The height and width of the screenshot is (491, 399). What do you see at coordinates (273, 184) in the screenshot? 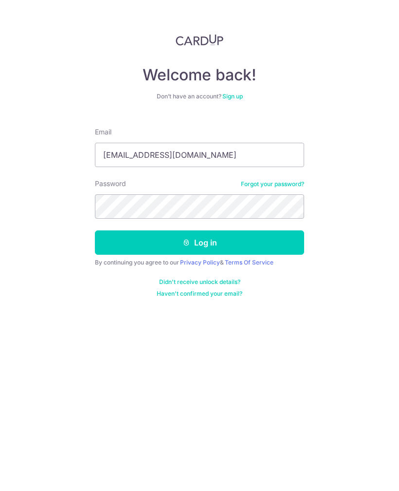
I see `a: Forgot your password?` at bounding box center [273, 184].